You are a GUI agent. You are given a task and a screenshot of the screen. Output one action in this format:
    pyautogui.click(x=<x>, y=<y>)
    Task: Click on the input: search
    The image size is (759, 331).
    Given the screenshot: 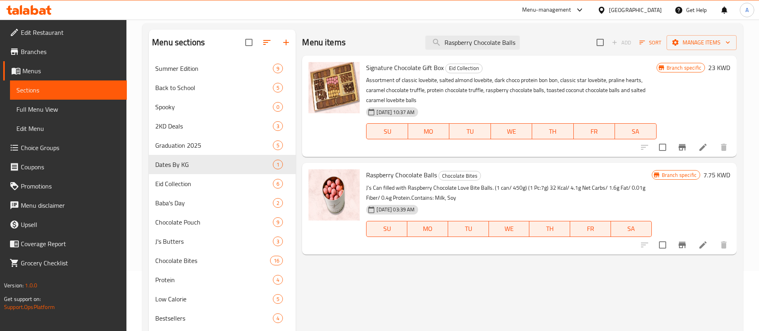 What is the action you would take?
    pyautogui.click(x=472, y=42)
    